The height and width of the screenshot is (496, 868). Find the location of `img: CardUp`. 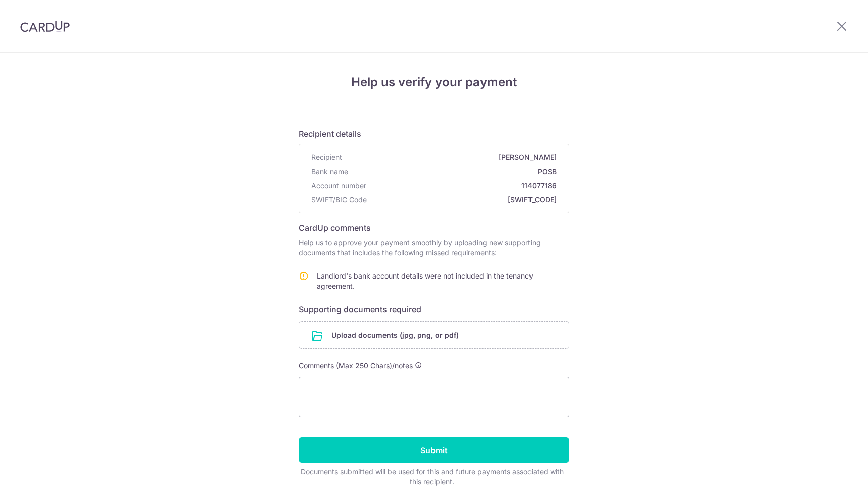

img: CardUp is located at coordinates (45, 26).